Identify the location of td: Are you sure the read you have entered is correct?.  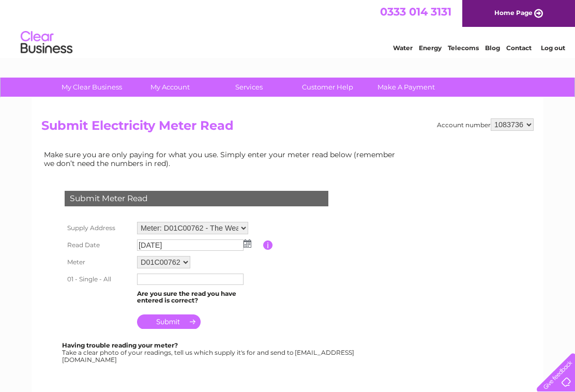
(198, 297).